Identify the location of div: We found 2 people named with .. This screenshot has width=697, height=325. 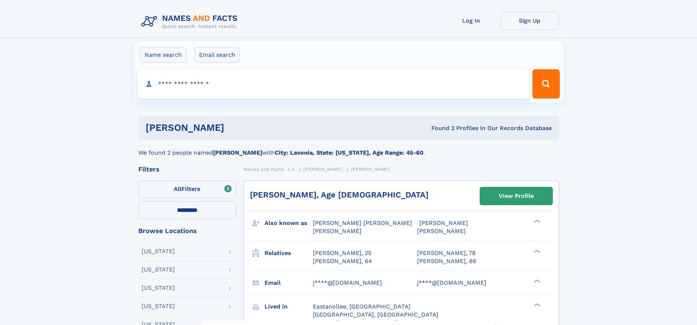
(349, 148).